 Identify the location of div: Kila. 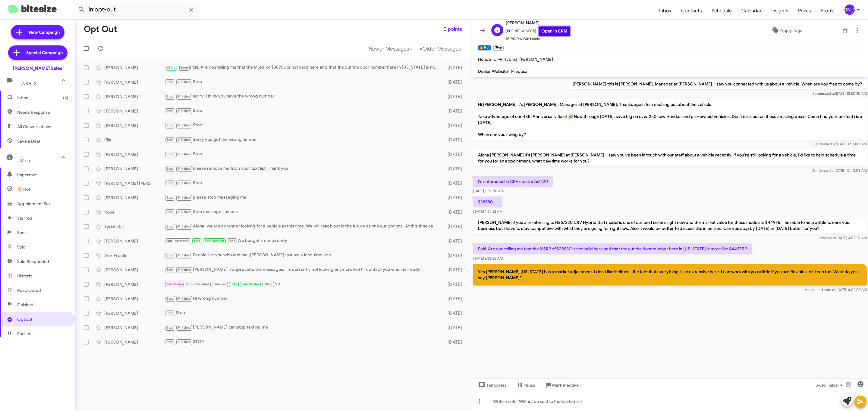
(134, 140).